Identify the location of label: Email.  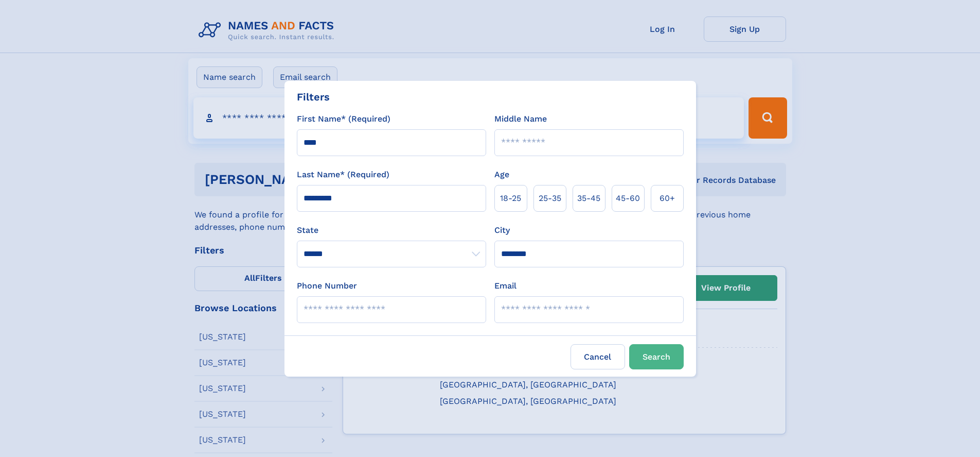
(505, 286).